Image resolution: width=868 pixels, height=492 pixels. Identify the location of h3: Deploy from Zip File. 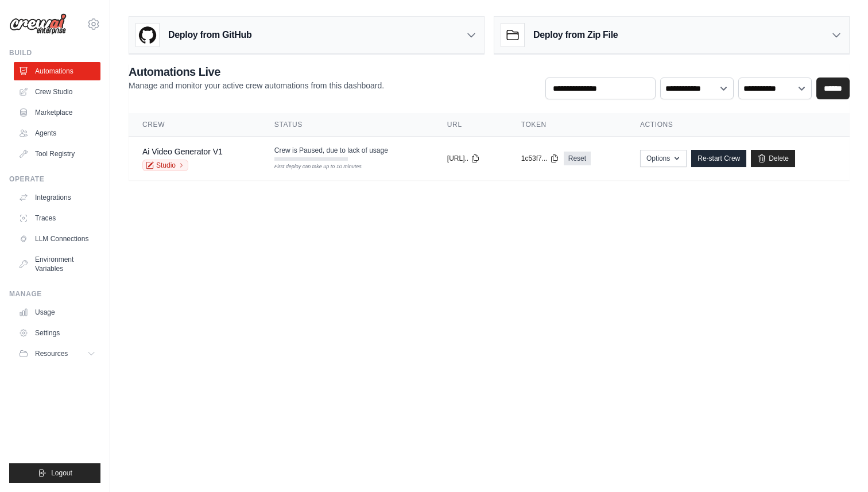
(576, 35).